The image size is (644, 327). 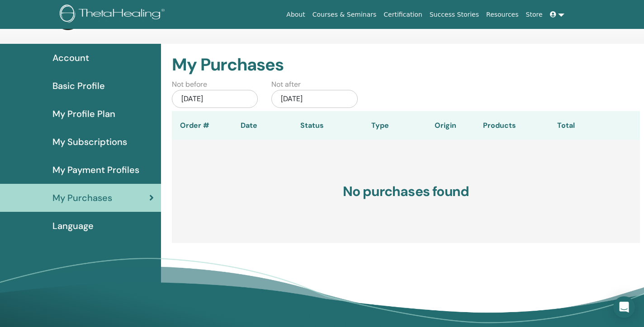 What do you see at coordinates (89, 141) in the screenshot?
I see `span: My Subscriptions` at bounding box center [89, 141].